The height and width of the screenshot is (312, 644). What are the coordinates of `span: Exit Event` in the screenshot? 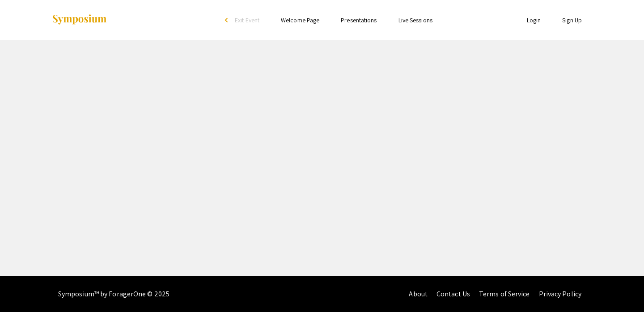 It's located at (247, 20).